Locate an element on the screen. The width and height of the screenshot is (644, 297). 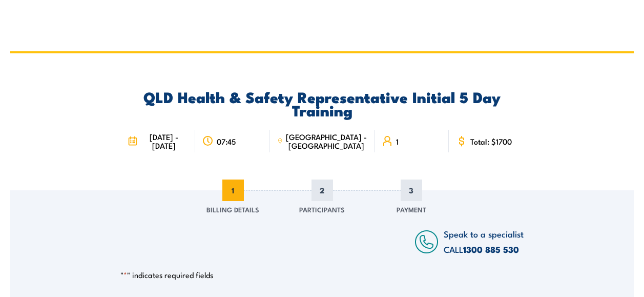
span: 07:45 is located at coordinates (226, 141).